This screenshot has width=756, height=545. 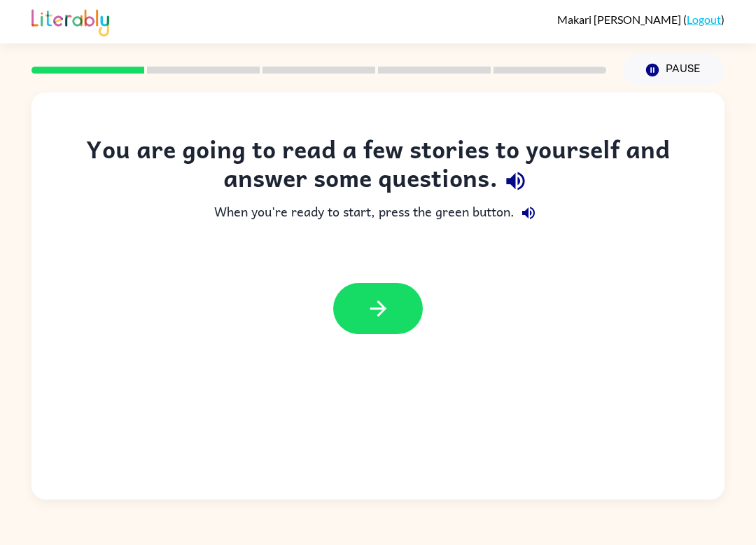 What do you see at coordinates (70, 21) in the screenshot?
I see `img: Literably` at bounding box center [70, 21].